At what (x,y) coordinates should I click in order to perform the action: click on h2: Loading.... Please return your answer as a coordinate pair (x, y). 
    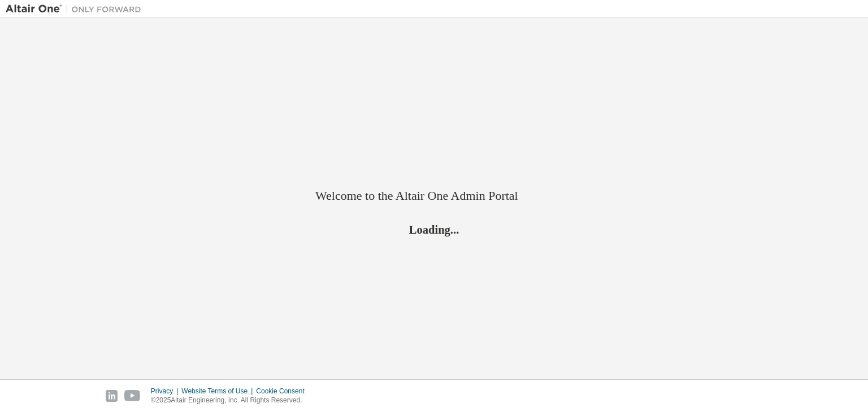
    Looking at the image, I should click on (434, 230).